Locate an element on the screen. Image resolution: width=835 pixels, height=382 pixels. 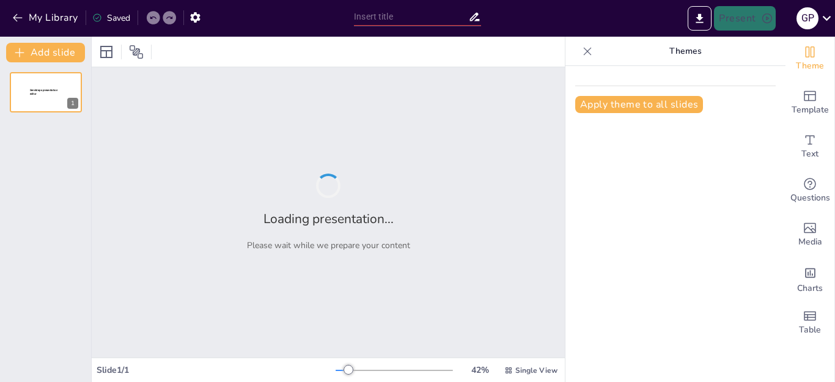
span: Single View is located at coordinates (536, 371).